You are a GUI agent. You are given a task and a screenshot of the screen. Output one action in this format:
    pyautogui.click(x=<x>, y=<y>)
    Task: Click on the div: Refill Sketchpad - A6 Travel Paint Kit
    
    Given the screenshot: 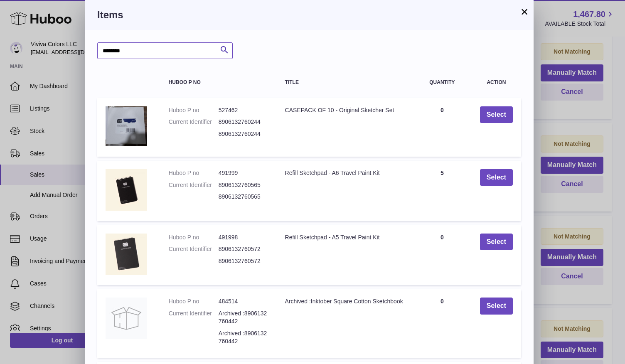 What is the action you would take?
    pyautogui.click(x=344, y=172)
    